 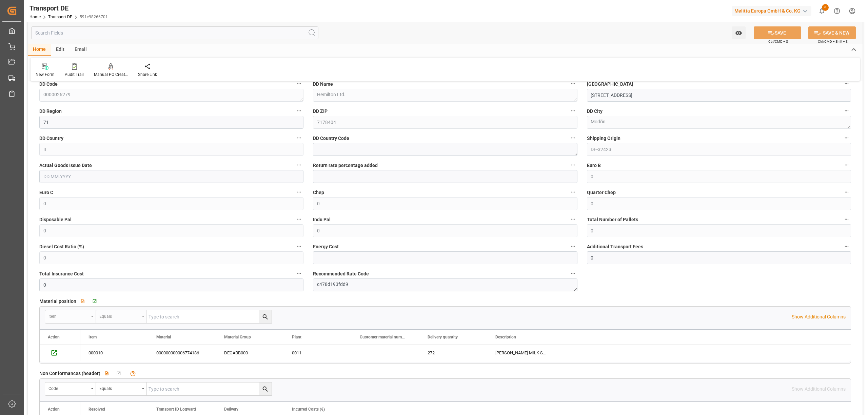 I want to click on div: Home, so click(x=39, y=50).